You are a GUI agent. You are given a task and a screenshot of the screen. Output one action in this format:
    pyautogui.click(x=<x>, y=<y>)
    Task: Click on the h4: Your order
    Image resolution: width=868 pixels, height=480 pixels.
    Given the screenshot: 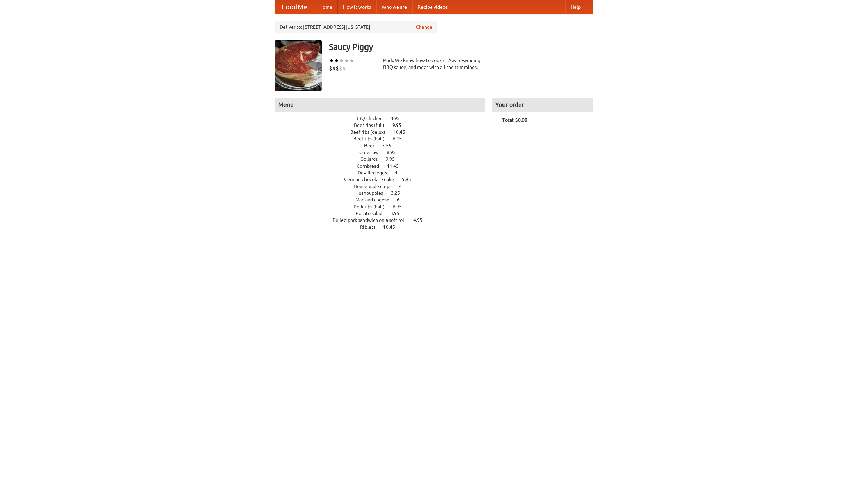 What is the action you would take?
    pyautogui.click(x=542, y=104)
    